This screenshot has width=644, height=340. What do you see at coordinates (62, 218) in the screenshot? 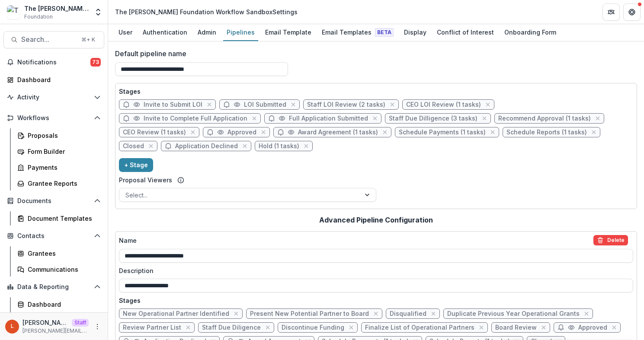
I see `div: Document Templates` at bounding box center [62, 218].